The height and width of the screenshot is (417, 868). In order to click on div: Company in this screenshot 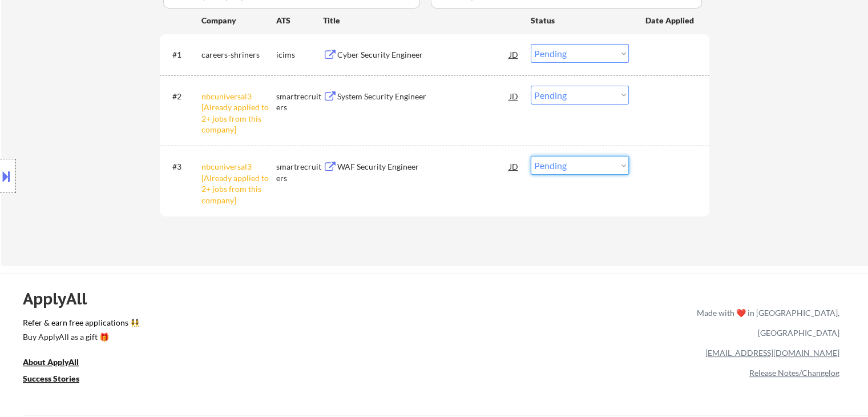, I will do `click(239, 21)`.